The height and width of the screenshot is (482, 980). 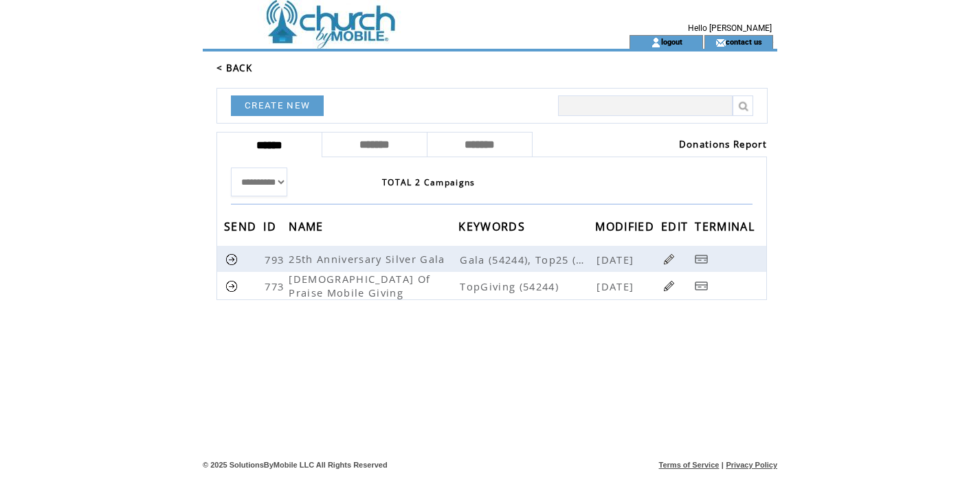 What do you see at coordinates (526, 260) in the screenshot?
I see `span: Gala (54244), Top25 (54244)` at bounding box center [526, 260].